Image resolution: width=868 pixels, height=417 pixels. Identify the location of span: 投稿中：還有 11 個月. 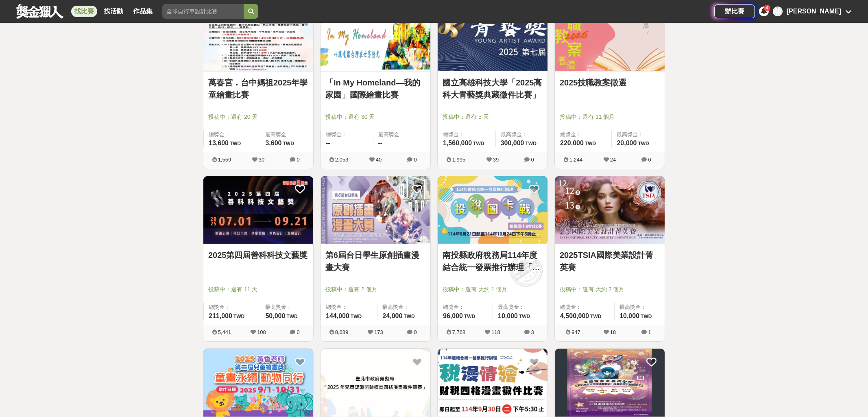
(610, 116).